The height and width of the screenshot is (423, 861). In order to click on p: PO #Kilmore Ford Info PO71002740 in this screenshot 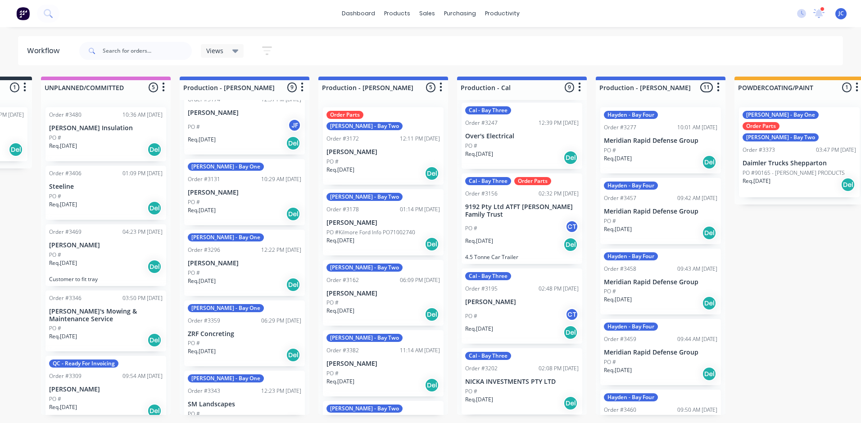, I will do `click(371, 232)`.